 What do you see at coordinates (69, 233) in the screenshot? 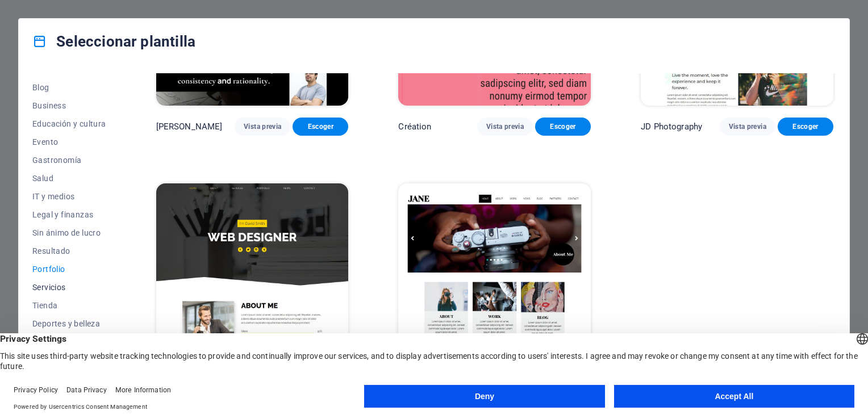
I see `button: Sin ánimo de lucro` at bounding box center [69, 233].